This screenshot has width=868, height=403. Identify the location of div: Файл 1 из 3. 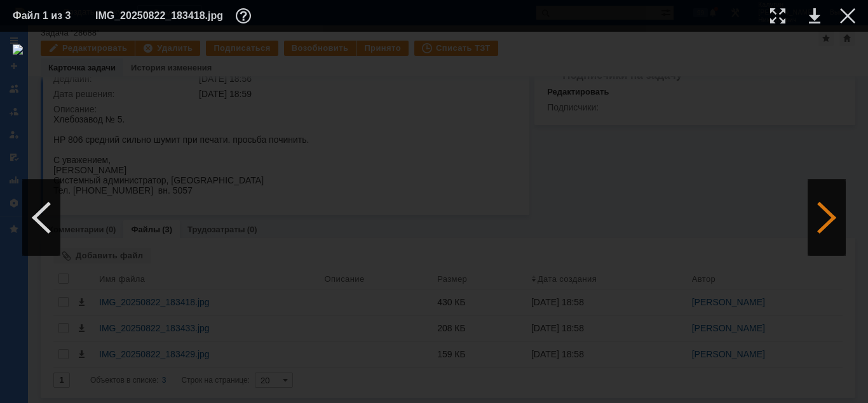
(45, 16).